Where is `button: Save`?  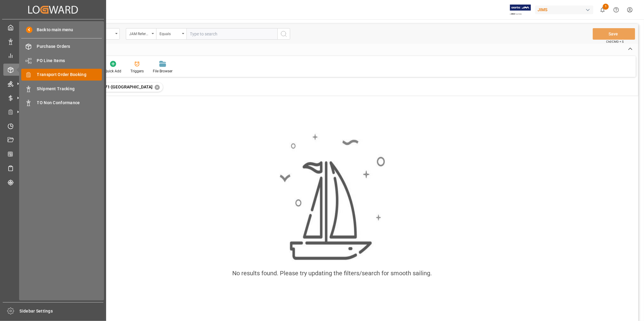 button: Save is located at coordinates (614, 34).